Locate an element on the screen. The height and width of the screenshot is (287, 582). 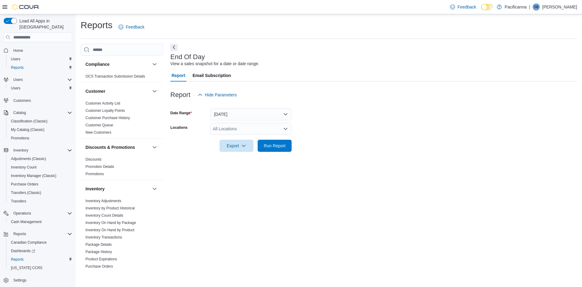
span: Inventory Transactions is located at coordinates (104, 237).